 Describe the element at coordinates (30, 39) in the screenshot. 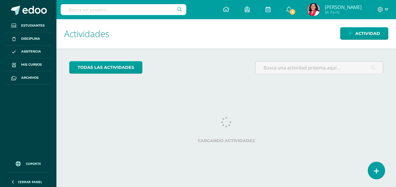

I see `span: Disciplina` at that location.